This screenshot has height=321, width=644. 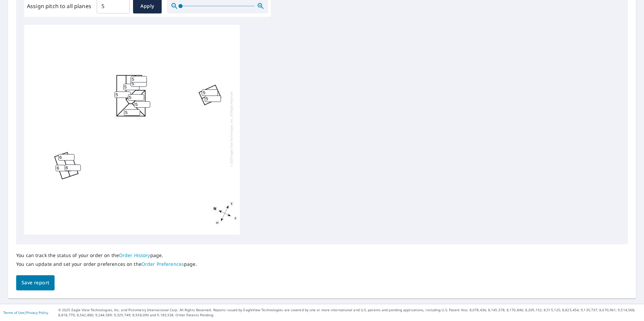 What do you see at coordinates (106, 264) in the screenshot?
I see `p: You can update and set your order preferences on the page.` at bounding box center [106, 264].